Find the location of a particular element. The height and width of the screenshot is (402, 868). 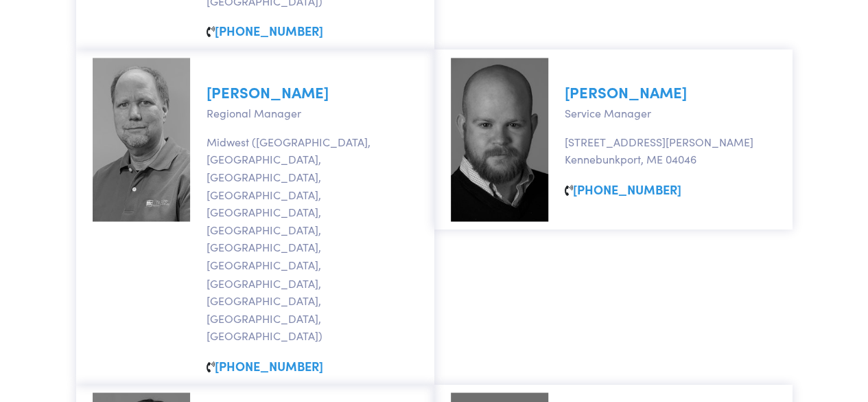

img: ben-senning.jpg is located at coordinates (499, 139).